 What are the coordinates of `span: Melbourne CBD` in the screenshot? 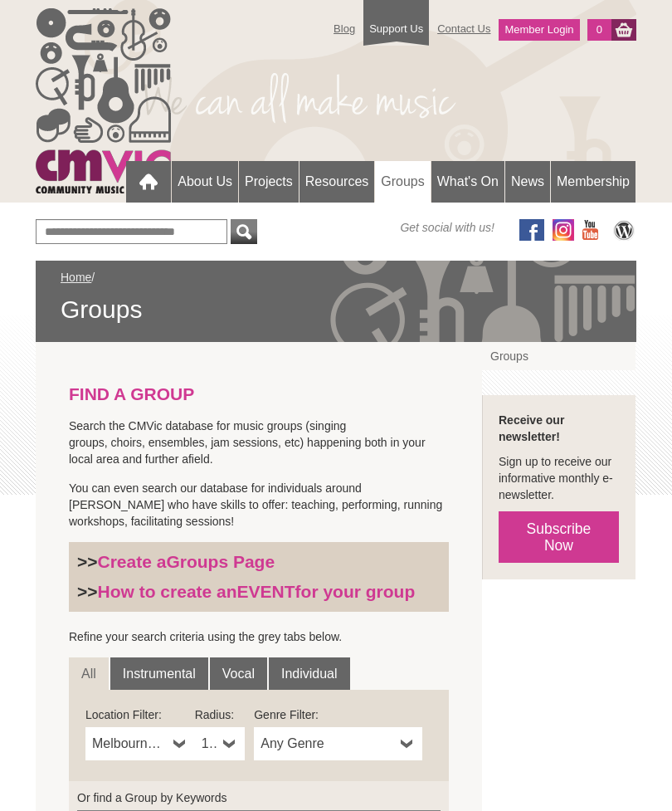 It's located at (129, 744).